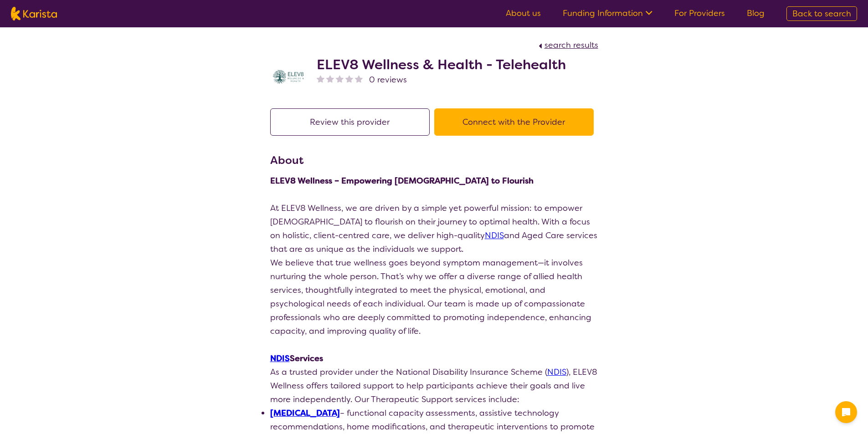  Describe the element at coordinates (434, 160) in the screenshot. I see `h3: About` at that location.